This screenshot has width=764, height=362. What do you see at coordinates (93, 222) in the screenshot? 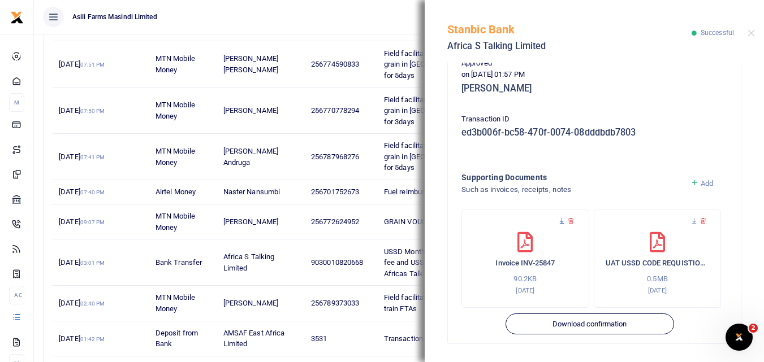
I see `small: 09:07 PM` at bounding box center [93, 222].